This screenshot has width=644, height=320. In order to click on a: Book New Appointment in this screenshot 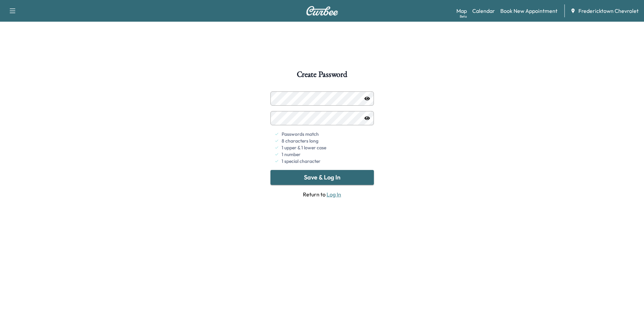, I will do `click(529, 11)`.